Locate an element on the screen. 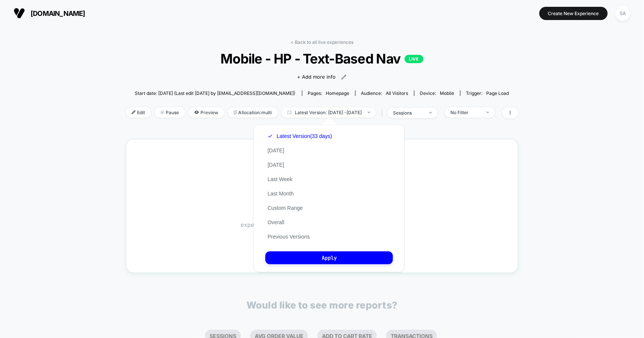  span: Preview is located at coordinates (207, 112).